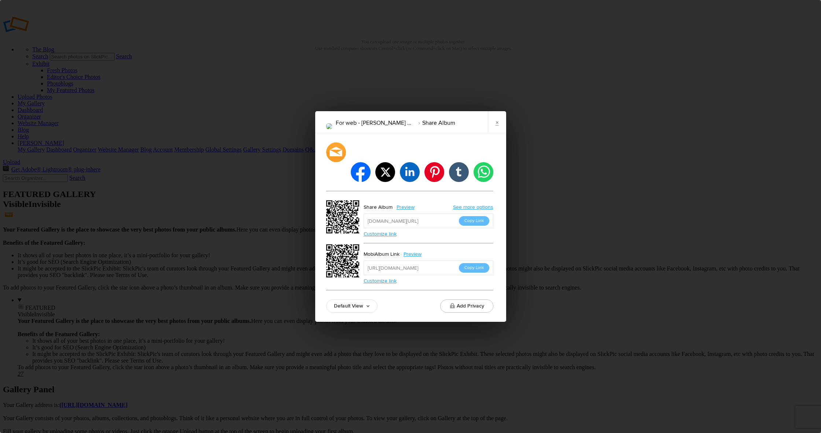 This screenshot has width=821, height=433. What do you see at coordinates (344, 262) in the screenshot?
I see `div: https://slickpic.us/18403684MZ2N` at bounding box center [344, 262].